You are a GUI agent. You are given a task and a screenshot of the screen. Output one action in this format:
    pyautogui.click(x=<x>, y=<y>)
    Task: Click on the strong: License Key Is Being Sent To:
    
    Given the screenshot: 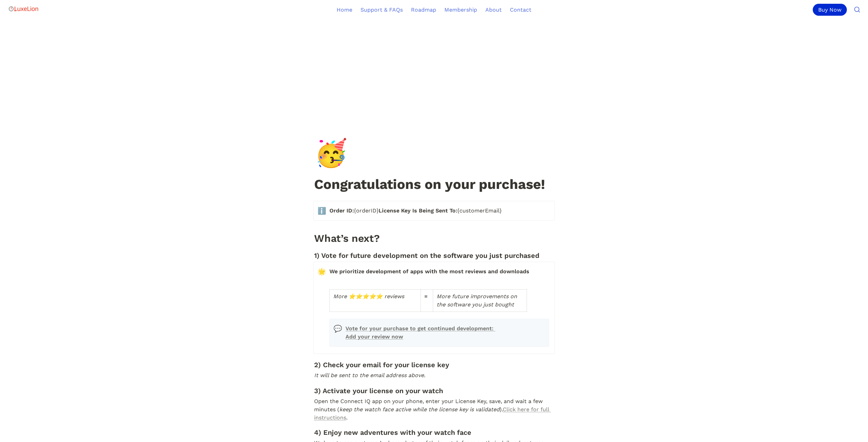 What is the action you would take?
    pyautogui.click(x=418, y=210)
    